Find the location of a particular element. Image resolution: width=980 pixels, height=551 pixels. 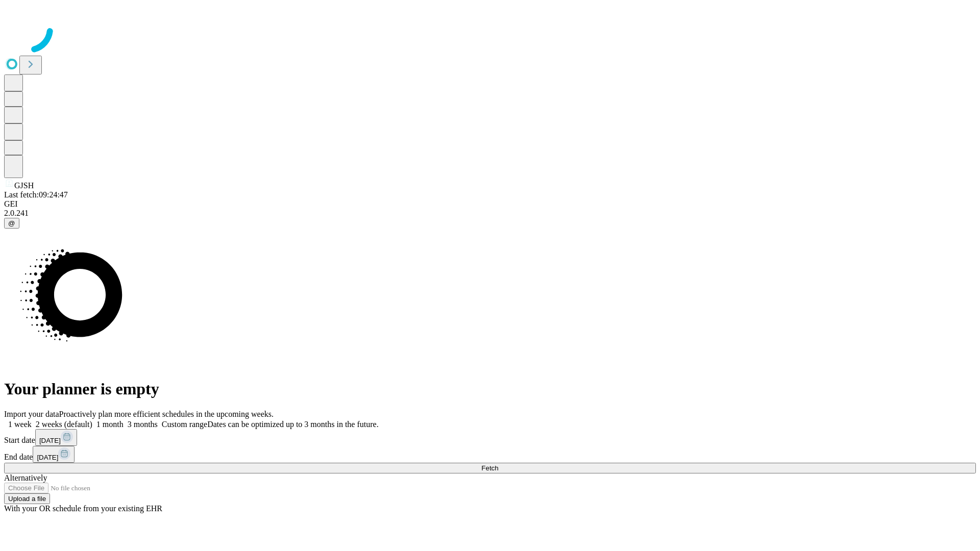

button: Fetch is located at coordinates (490, 468).